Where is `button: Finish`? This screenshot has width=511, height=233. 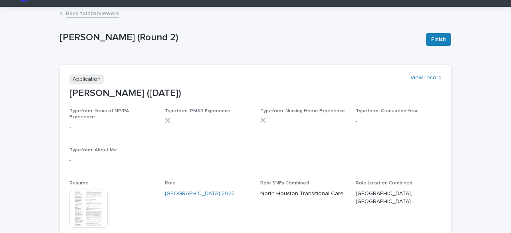
button: Finish is located at coordinates (438, 39).